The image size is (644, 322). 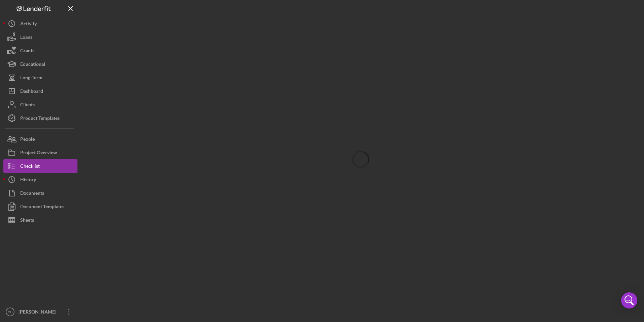 I want to click on a: Product Templates, so click(x=41, y=118).